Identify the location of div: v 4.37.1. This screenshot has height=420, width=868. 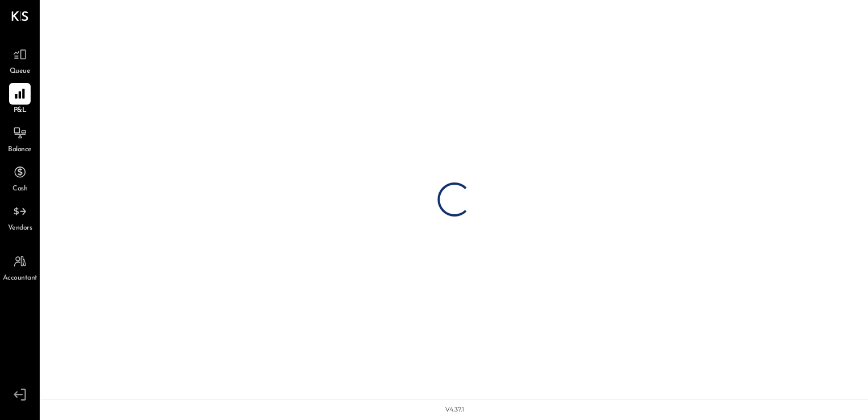
(454, 409).